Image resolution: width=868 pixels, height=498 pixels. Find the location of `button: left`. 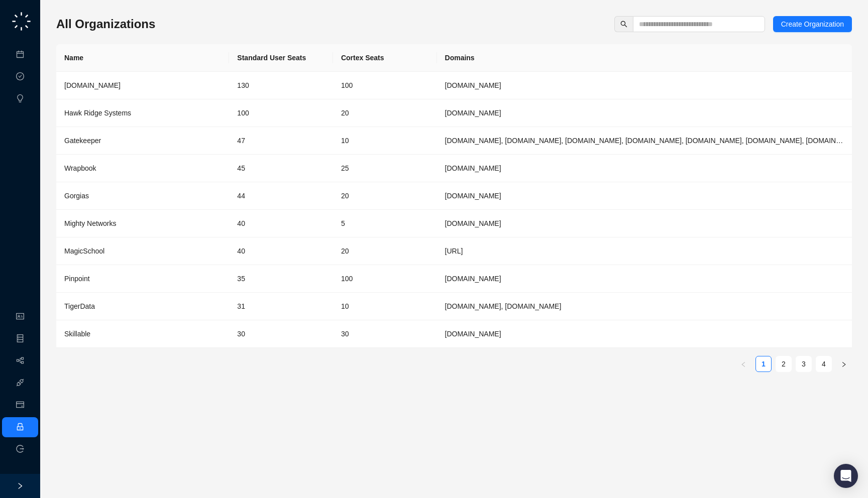

button: left is located at coordinates (743, 364).